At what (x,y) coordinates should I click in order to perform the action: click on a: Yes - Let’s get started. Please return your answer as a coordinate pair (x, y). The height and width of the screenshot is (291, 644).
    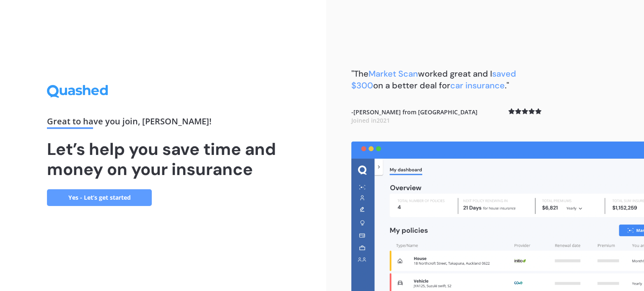
    Looking at the image, I should click on (99, 198).